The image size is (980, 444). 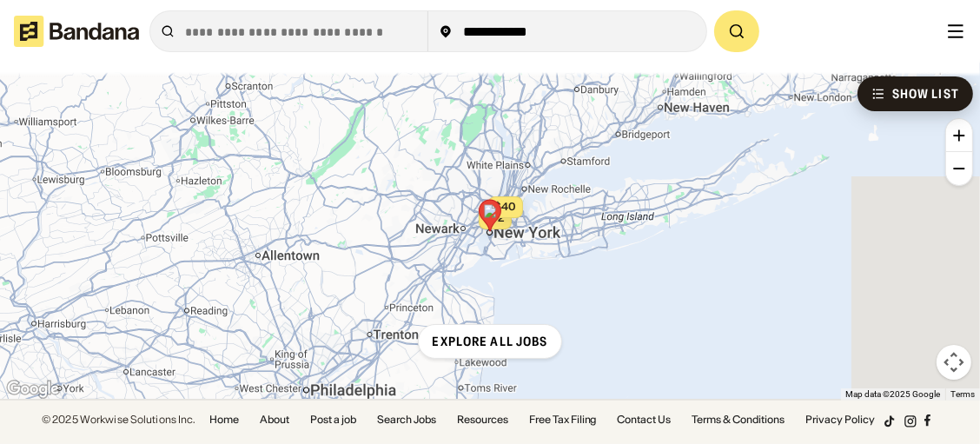 I want to click on a: Post a job, so click(x=333, y=420).